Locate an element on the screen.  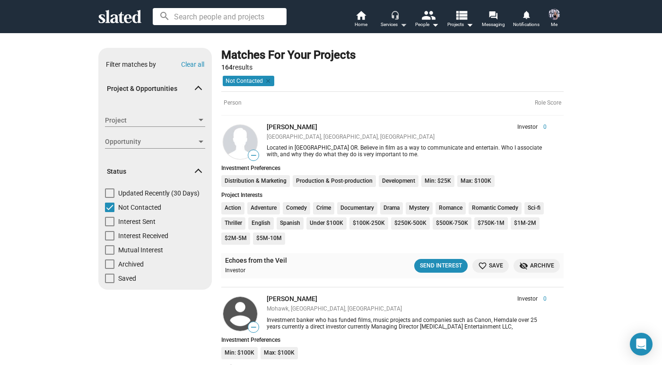
span: Home is located at coordinates (361, 25).